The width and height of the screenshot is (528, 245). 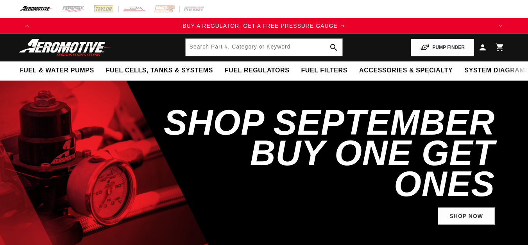 I want to click on span: Fuel & Water Pumps, so click(x=57, y=70).